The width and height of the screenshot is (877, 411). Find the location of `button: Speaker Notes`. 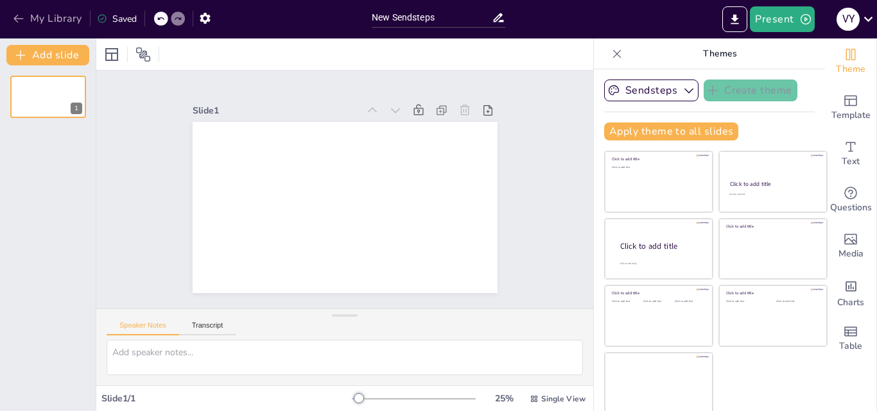

button: Speaker Notes is located at coordinates (142, 329).